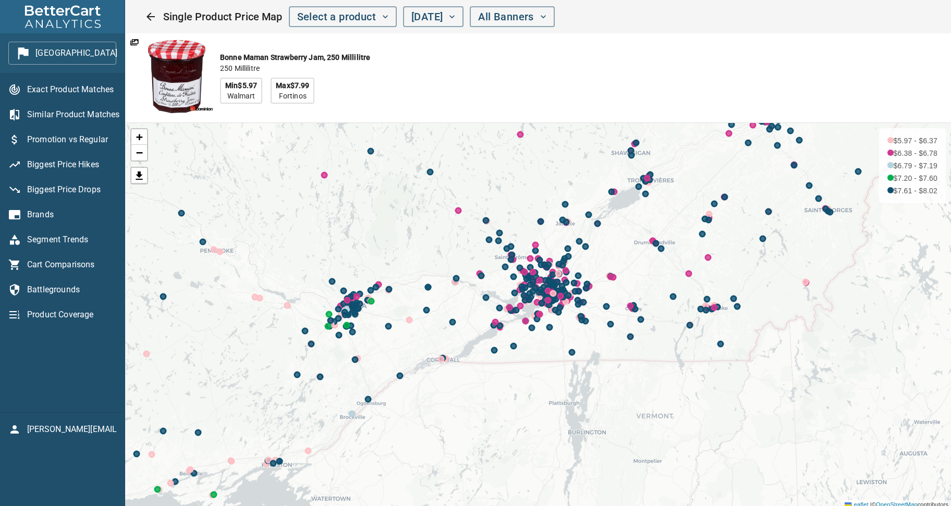  I want to click on button: Select a product, so click(342, 17).